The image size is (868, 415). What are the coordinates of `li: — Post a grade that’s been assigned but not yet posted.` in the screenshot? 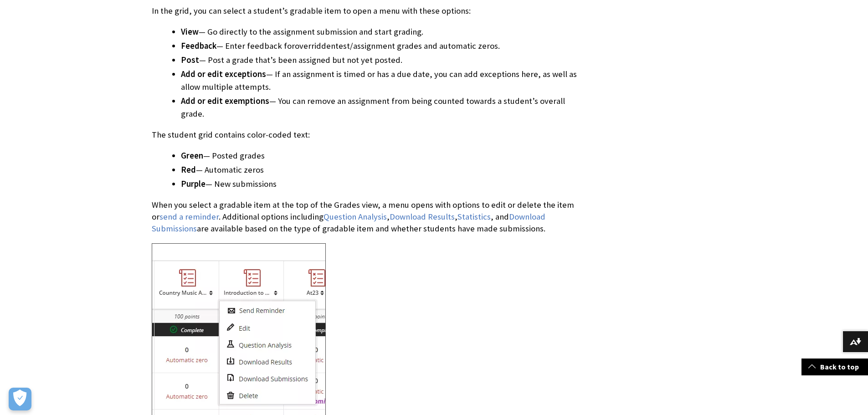 It's located at (381, 60).